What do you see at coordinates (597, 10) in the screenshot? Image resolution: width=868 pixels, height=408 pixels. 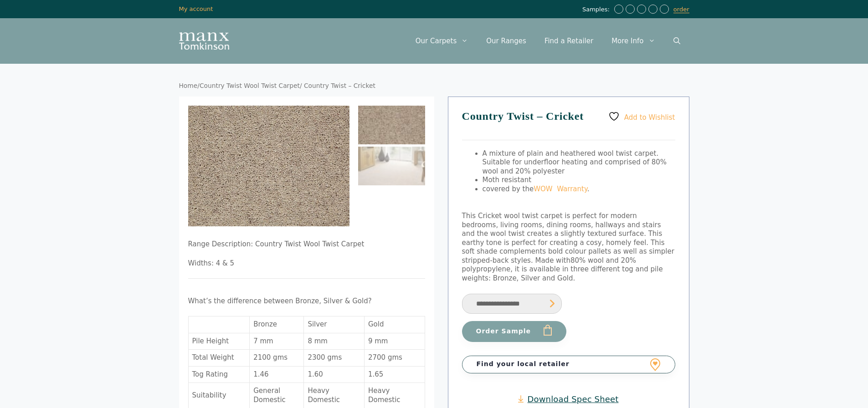 I see `span: Samples:` at bounding box center [597, 10].